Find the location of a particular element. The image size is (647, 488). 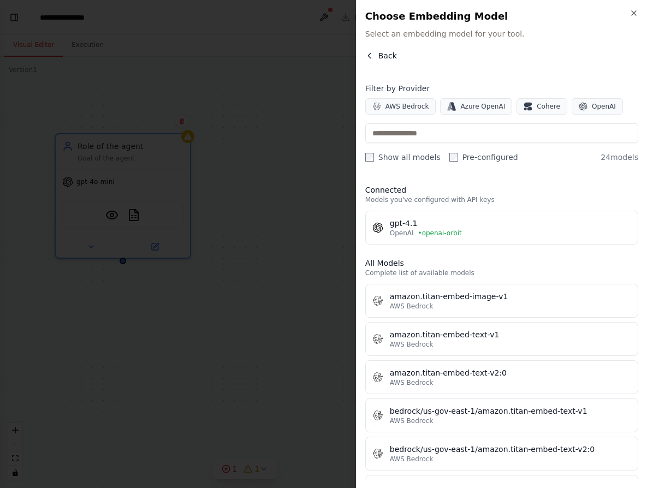

span: 24 models is located at coordinates (619, 157).